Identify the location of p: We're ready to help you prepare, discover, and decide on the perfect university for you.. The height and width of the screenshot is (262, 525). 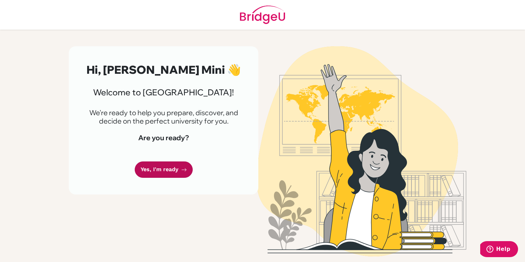
(164, 117).